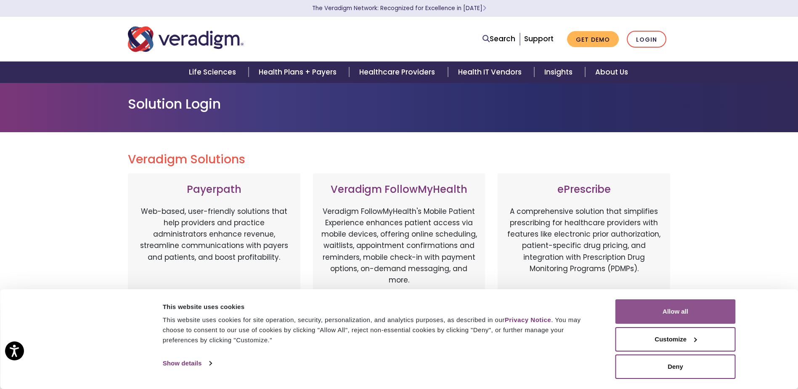  I want to click on a: Get Demo, so click(592, 39).